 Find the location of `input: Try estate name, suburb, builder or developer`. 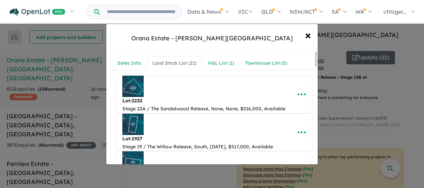

input: Try estate name, suburb, builder or developer is located at coordinates (141, 12).